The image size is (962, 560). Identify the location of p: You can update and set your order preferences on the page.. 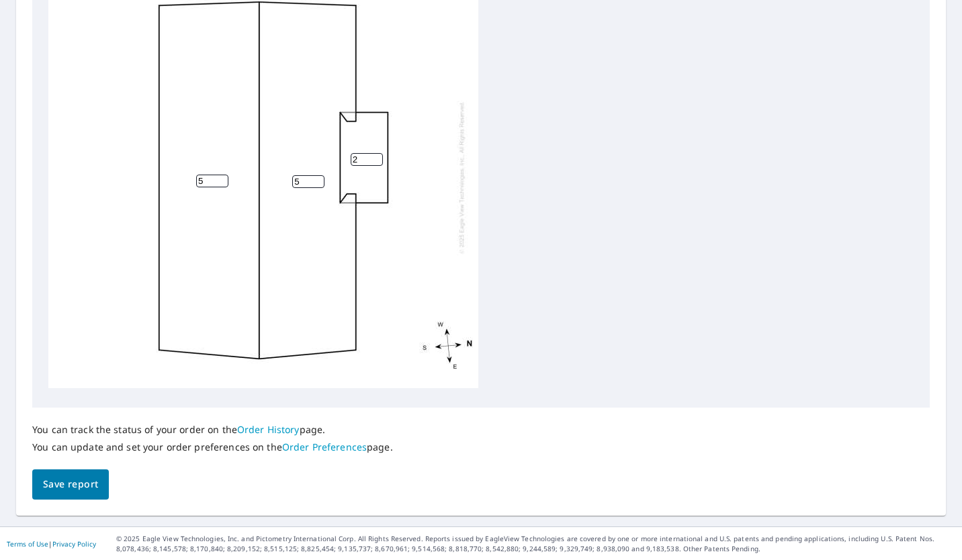
(212, 447).